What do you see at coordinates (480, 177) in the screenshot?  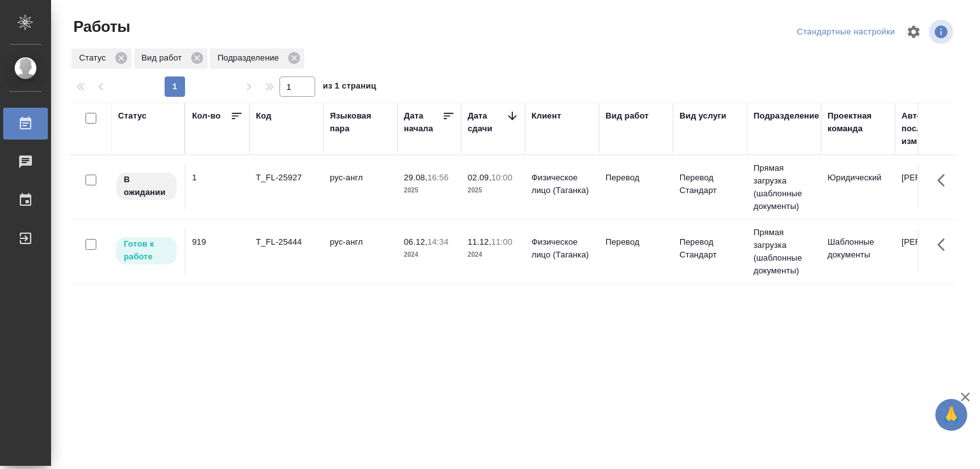 I see `p: 02.09,` at bounding box center [480, 177].